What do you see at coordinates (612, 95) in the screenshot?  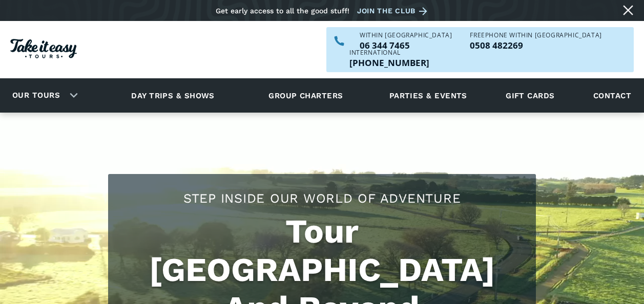 I see `a: Contact` at bounding box center [612, 95].